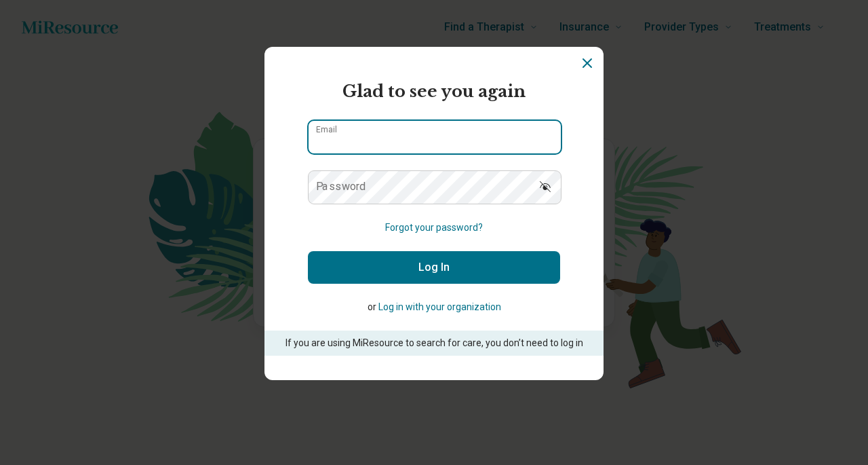 The width and height of the screenshot is (868, 465). Describe the element at coordinates (545, 187) in the screenshot. I see `button: Show password` at that location.